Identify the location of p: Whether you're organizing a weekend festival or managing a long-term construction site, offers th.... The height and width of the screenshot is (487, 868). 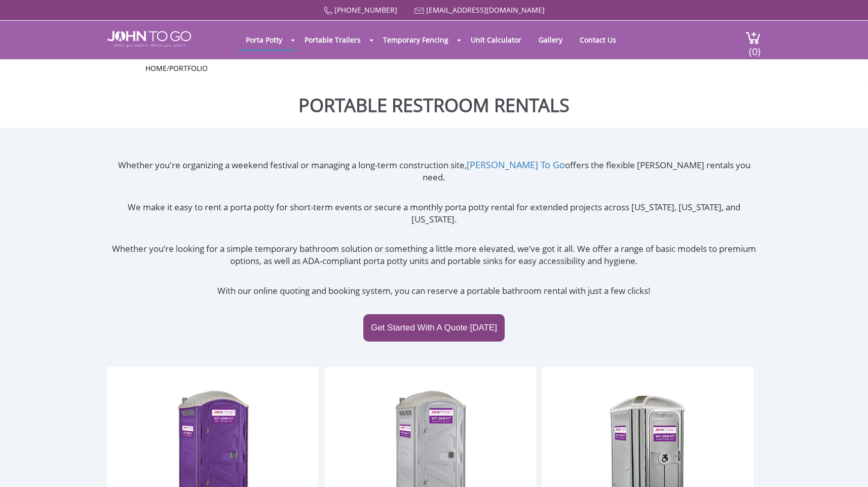
(434, 171).